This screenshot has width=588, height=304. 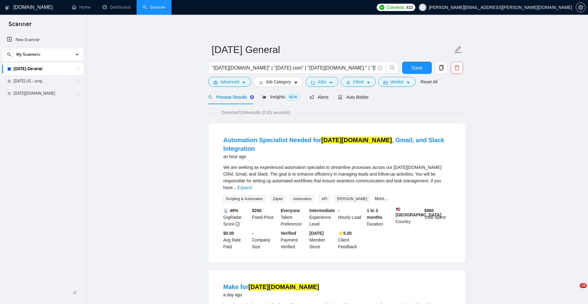 What do you see at coordinates (358, 82) in the screenshot?
I see `button: userClientcaret-down` at bounding box center [358, 82].